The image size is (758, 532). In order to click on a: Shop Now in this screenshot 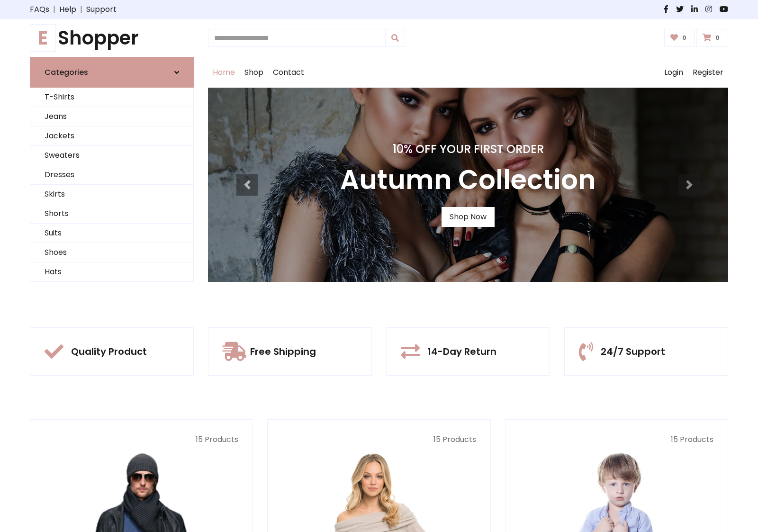, I will do `click(468, 217)`.